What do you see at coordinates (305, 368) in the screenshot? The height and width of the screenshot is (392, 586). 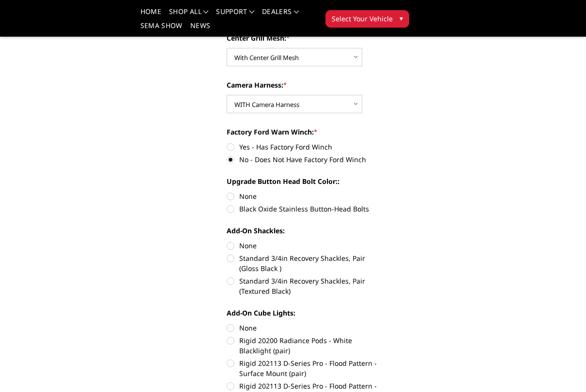 I see `label: Rigid 202113 D-Series Pro - Flood Pattern - Surface Mount (pair)` at bounding box center [305, 368].